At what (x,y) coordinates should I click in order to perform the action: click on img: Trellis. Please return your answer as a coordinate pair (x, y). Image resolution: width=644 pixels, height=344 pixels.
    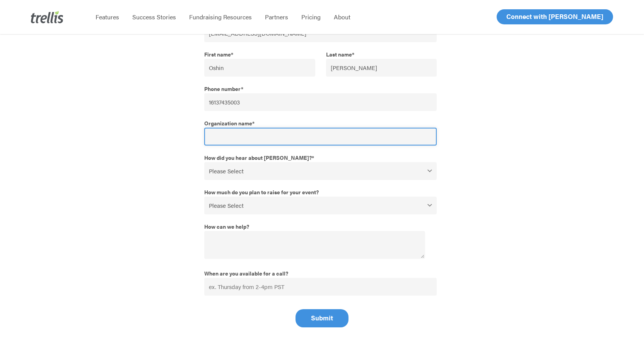
    Looking at the image, I should click on (47, 17).